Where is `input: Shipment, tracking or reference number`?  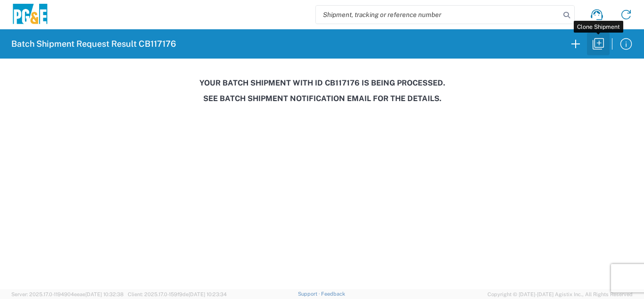 input: Shipment, tracking or reference number is located at coordinates (438, 14).